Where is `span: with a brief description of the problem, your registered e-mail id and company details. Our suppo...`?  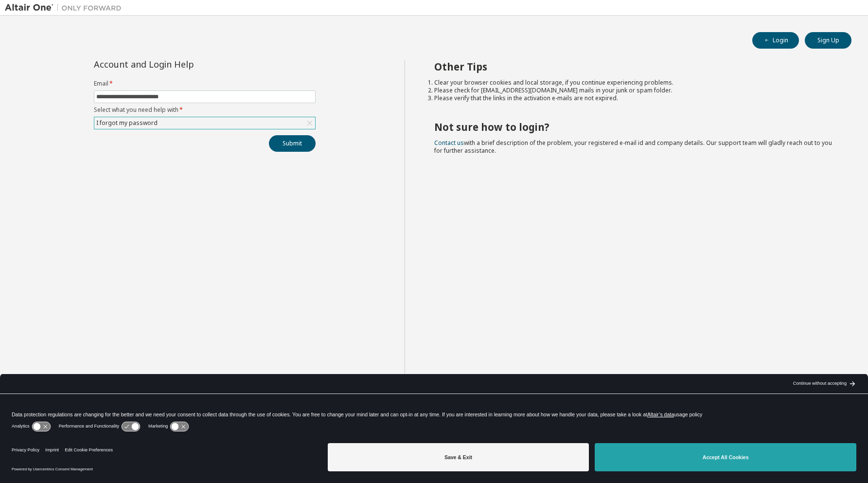
span: with a brief description of the problem, your registered e-mail id and company details. Our suppo... is located at coordinates (633, 146).